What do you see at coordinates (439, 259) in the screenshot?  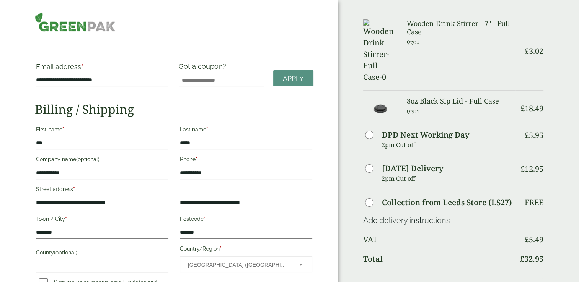 I see `th: Total` at bounding box center [439, 259].